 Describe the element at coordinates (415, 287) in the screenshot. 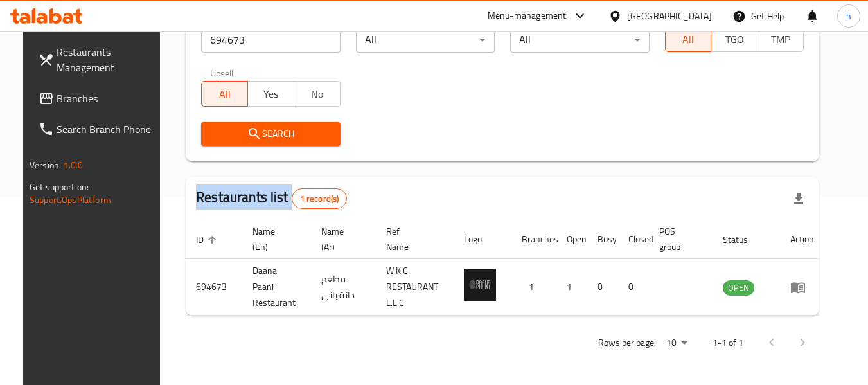

I see `td: W K C RESTAURANT L.L.C` at that location.